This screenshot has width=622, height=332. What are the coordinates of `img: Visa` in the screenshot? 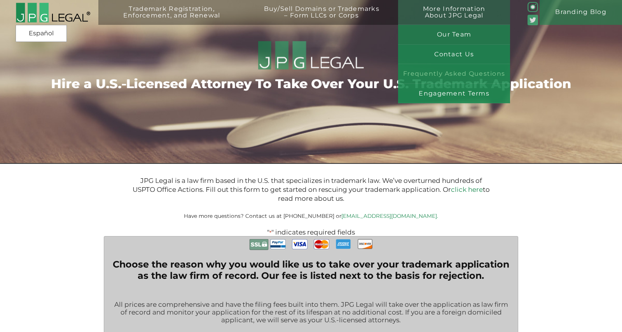 It's located at (300, 244).